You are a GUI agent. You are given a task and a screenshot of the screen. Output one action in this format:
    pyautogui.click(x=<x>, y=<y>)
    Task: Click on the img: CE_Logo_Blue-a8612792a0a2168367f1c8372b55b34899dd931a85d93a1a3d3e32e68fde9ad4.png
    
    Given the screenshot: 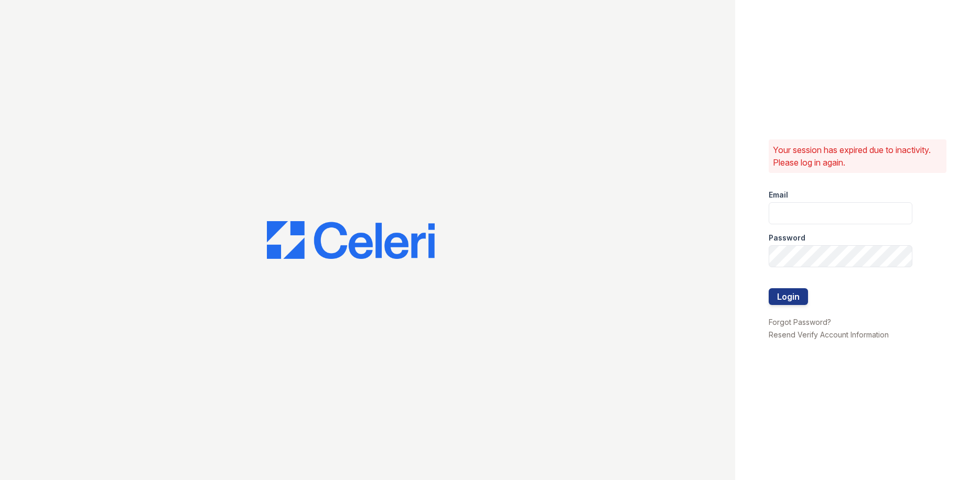 What is the action you would take?
    pyautogui.click(x=351, y=240)
    